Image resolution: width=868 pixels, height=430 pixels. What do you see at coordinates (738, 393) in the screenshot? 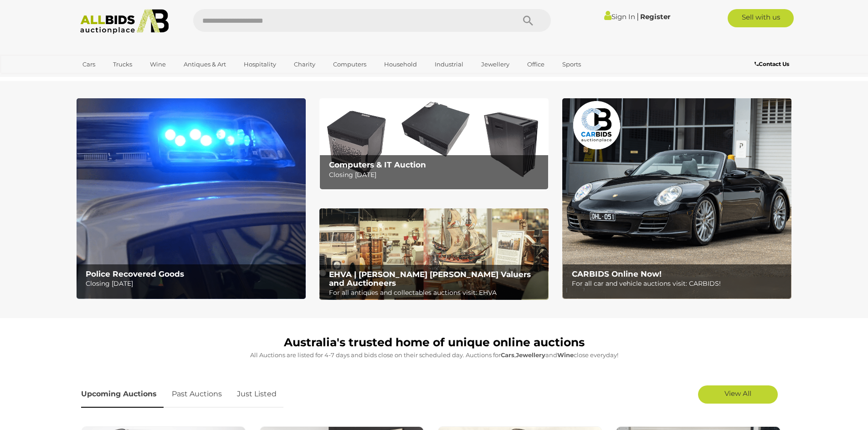
I see `span: View All` at bounding box center [738, 393].